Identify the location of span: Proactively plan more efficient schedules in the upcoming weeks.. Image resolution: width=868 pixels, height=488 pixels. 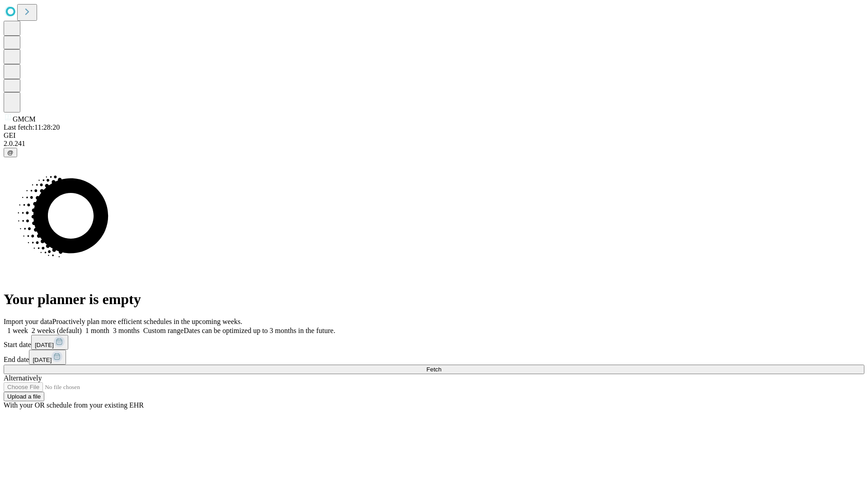
(148, 321).